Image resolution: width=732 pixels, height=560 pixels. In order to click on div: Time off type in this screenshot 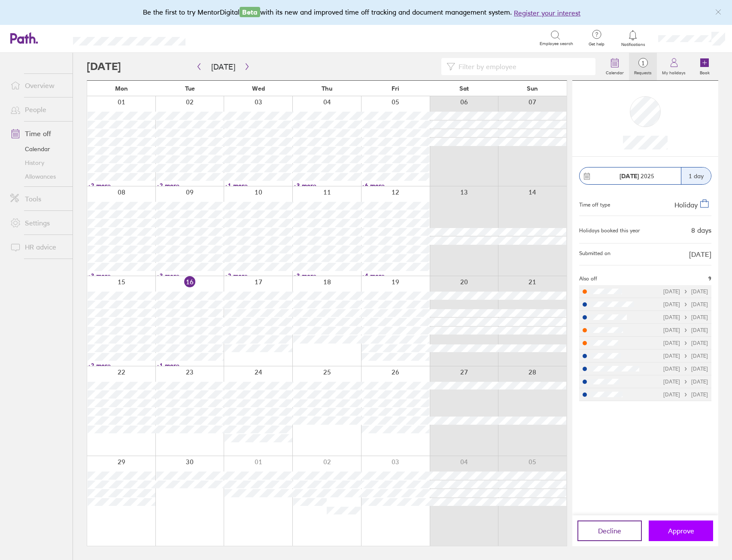, I will do `click(595, 204)`.